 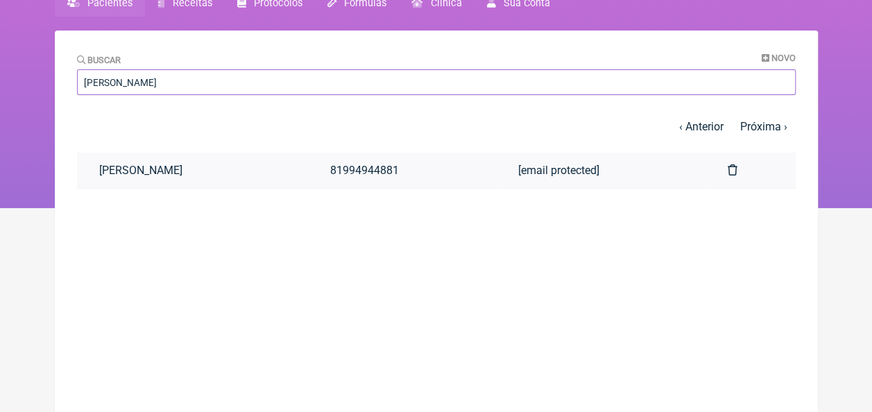 What do you see at coordinates (778, 58) in the screenshot?
I see `a: Novo` at bounding box center [778, 58].